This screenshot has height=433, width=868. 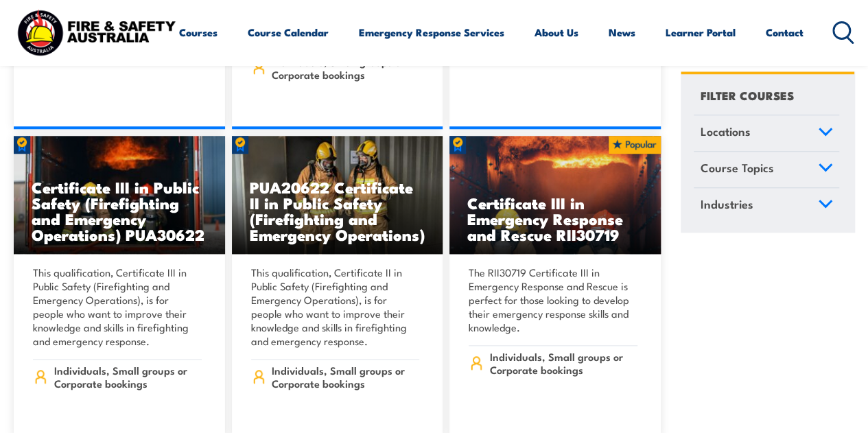 What do you see at coordinates (725, 132) in the screenshot?
I see `span: Locations` at bounding box center [725, 132].